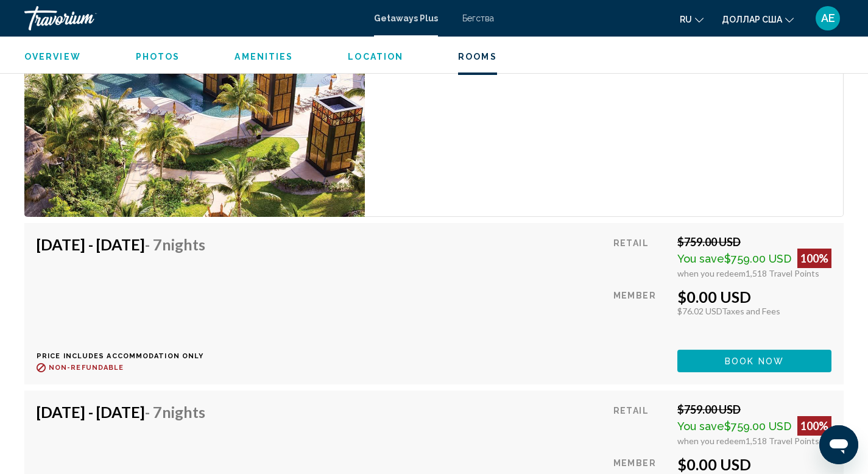 The width and height of the screenshot is (868, 474). What do you see at coordinates (641, 314) in the screenshot?
I see `div: Member` at bounding box center [641, 314].